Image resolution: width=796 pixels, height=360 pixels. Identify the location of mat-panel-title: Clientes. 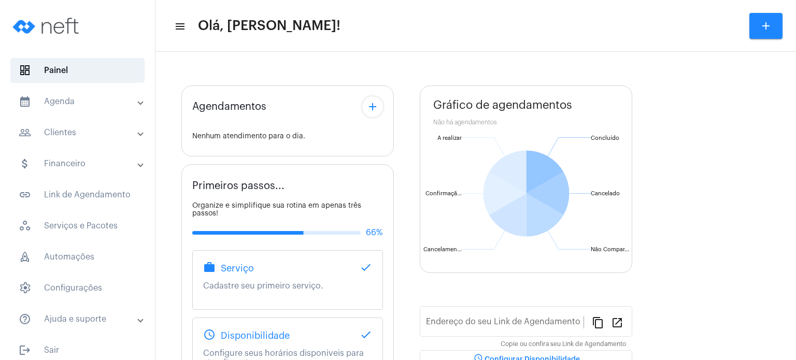
(78, 133).